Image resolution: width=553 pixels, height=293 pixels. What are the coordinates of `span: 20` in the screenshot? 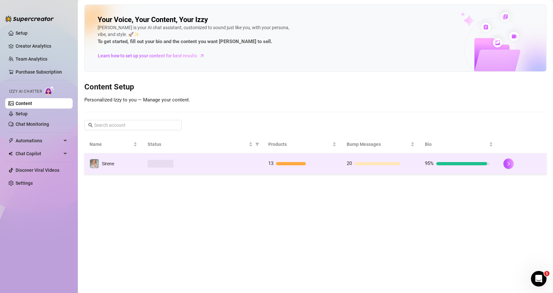 It's located at (349, 164).